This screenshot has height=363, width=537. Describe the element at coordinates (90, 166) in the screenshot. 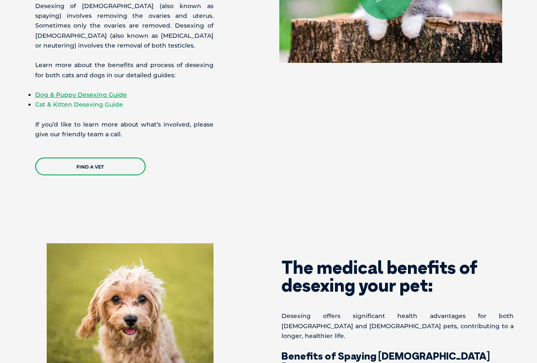

I see `a: Find a Vet` at that location.